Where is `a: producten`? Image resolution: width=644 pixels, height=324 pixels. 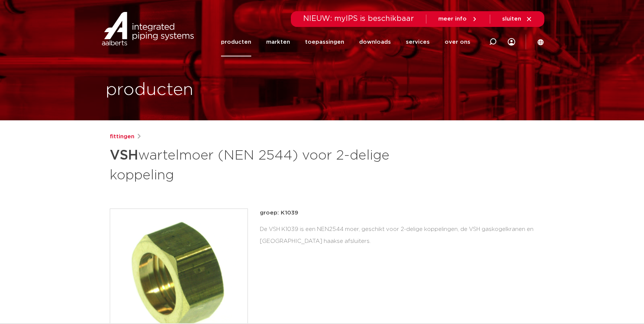 a: producten is located at coordinates (236, 41).